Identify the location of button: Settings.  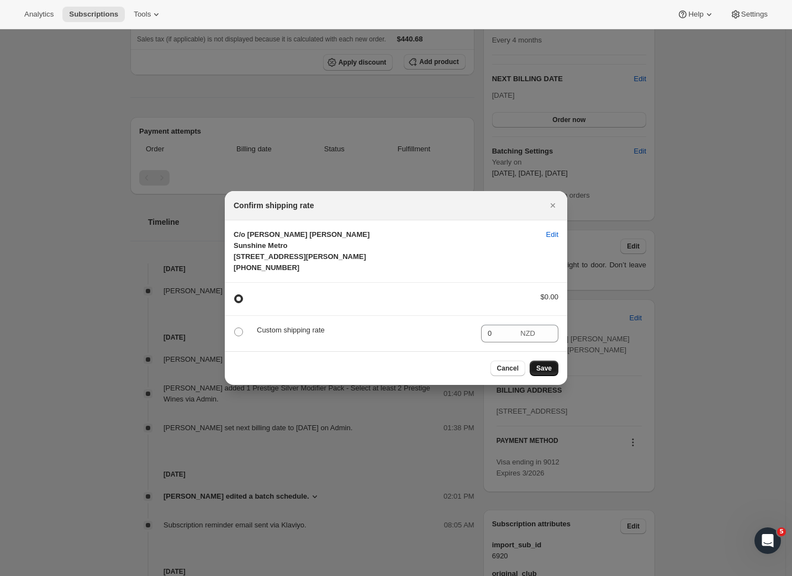
(749, 14).